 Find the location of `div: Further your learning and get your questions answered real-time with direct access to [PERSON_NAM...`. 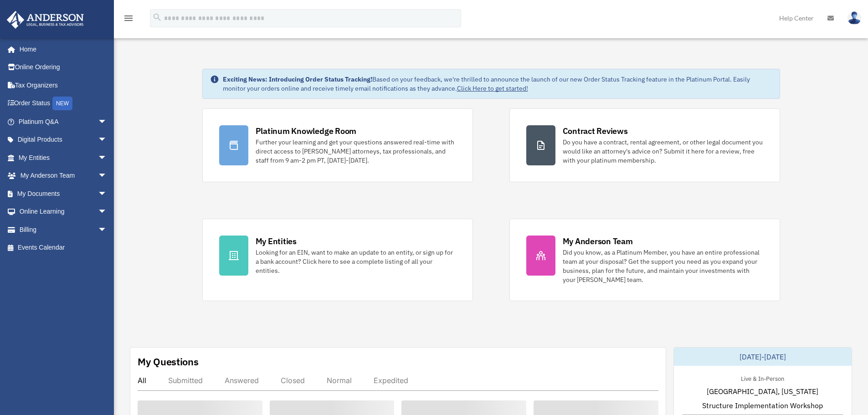

div: Further your learning and get your questions answered real-time with direct access to [PERSON_NAM... is located at coordinates (356, 151).